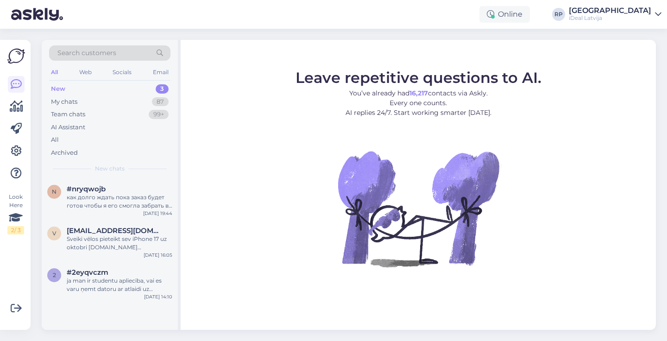 This screenshot has width=667, height=341. What do you see at coordinates (58, 89) in the screenshot?
I see `div: New` at bounding box center [58, 89].